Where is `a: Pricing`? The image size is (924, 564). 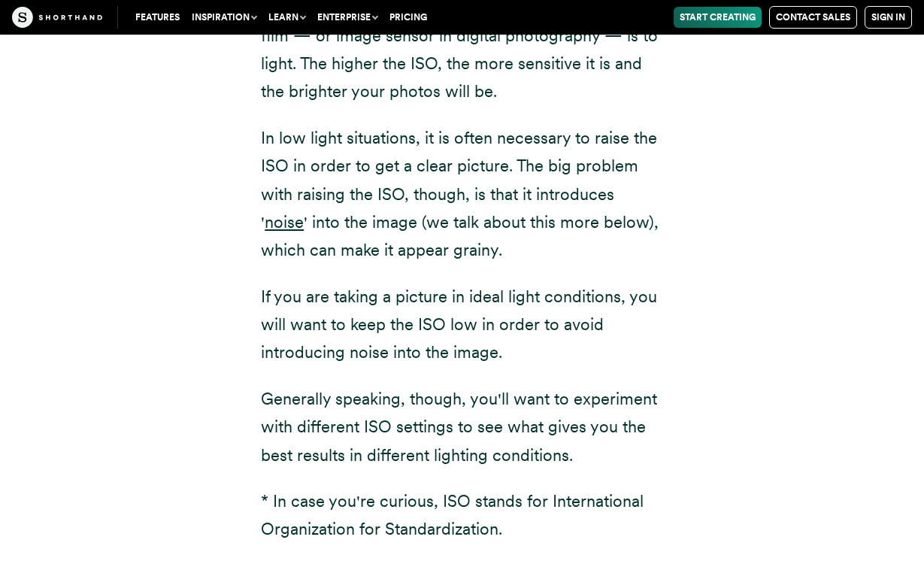
a: Pricing is located at coordinates (408, 17).